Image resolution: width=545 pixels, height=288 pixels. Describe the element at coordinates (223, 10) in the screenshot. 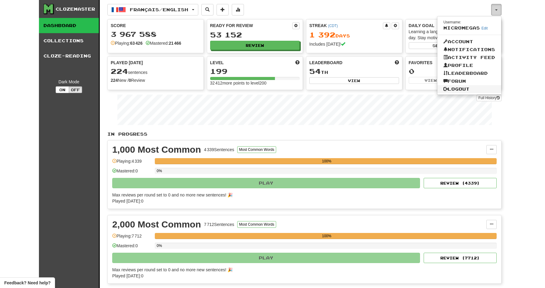

I see `button: Add sentence to collection` at that location.